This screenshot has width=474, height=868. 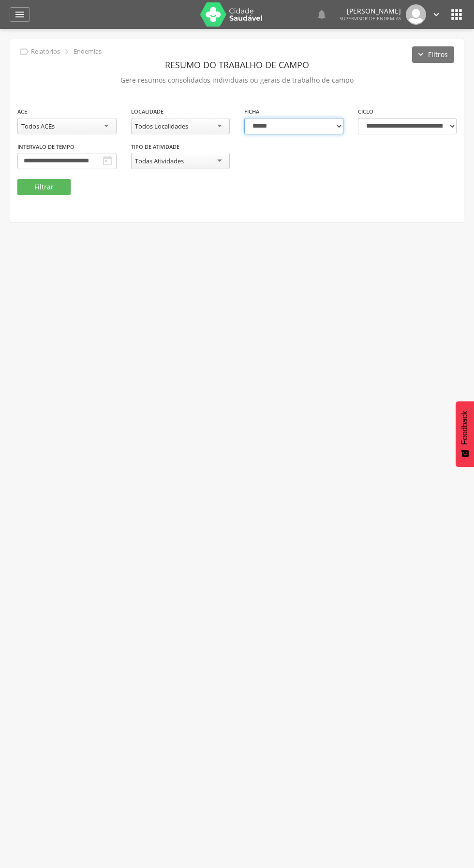 I want to click on label: Ficha, so click(x=251, y=112).